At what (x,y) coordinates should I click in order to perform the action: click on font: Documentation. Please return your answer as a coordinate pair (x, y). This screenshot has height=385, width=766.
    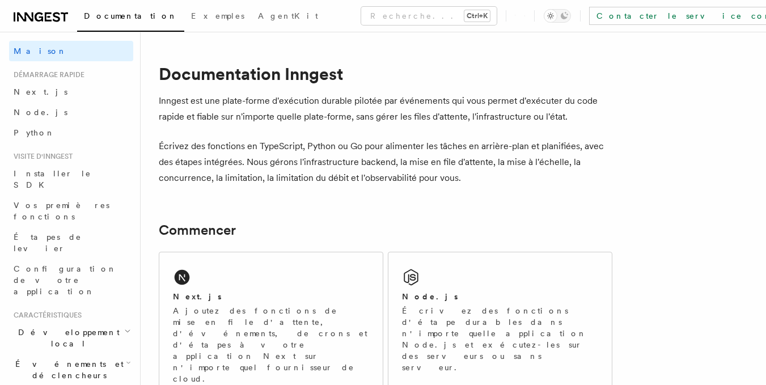
    Looking at the image, I should click on (130, 16).